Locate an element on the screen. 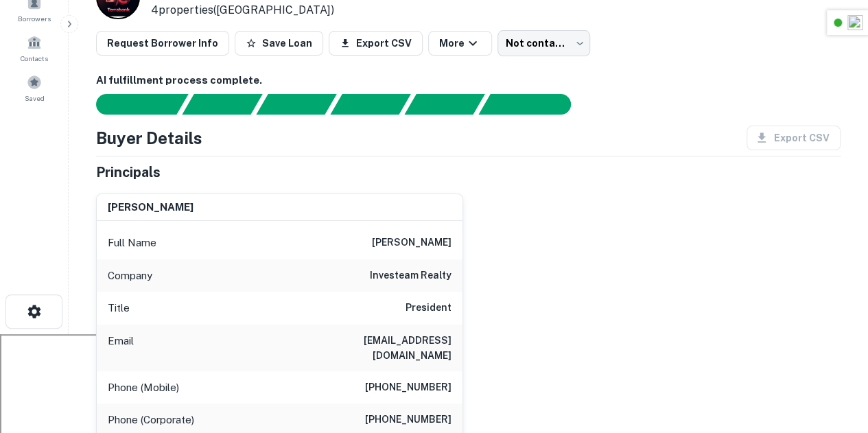 This screenshot has width=868, height=433. span: Borrowers is located at coordinates (35, 18).